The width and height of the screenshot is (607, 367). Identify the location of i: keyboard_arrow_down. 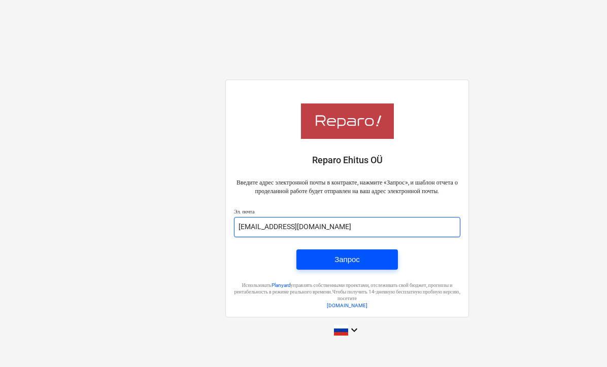
(354, 330).